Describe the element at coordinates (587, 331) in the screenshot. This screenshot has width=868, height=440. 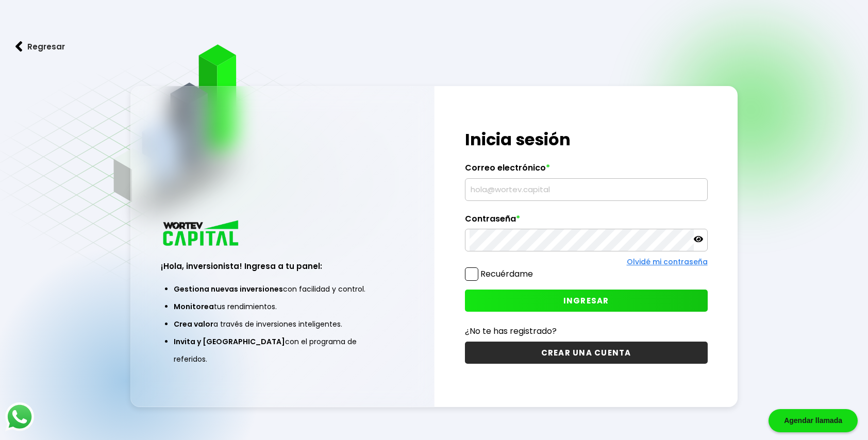
I see `p: ¿No te has registrado?` at that location.